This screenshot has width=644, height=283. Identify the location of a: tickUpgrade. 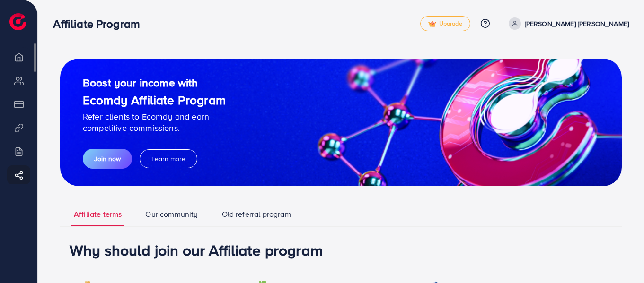
(446, 24).